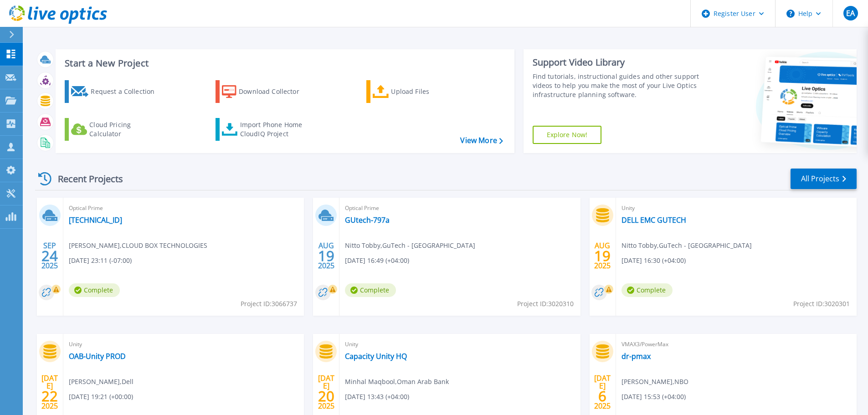 This screenshot has height=415, width=868. Describe the element at coordinates (283, 63) in the screenshot. I see `h3: Start a New Project` at that location.